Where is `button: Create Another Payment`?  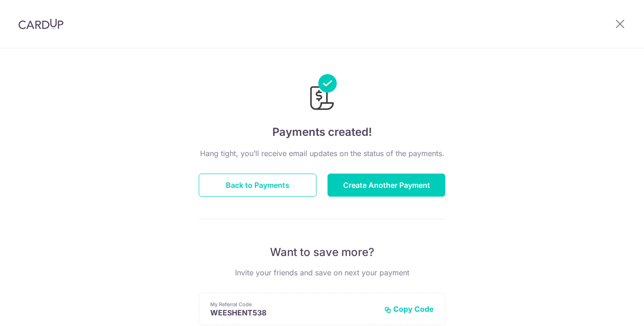 button: Create Another Payment is located at coordinates (386, 185).